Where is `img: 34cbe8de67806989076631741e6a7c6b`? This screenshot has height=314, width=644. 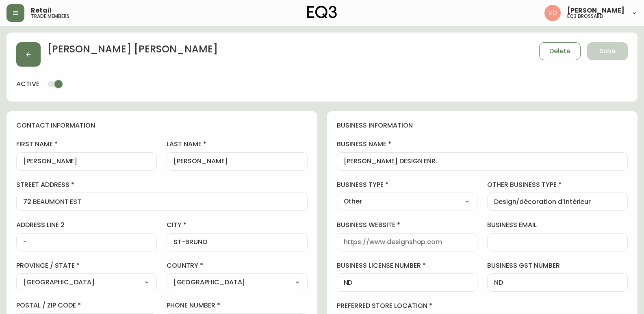 img: 34cbe8de67806989076631741e6a7c6b is located at coordinates (552, 13).